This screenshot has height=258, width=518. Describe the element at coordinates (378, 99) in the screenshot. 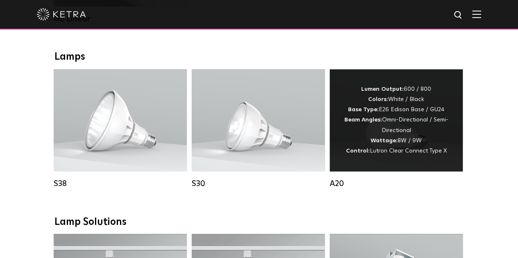

I see `strong: Colors:` at that location.